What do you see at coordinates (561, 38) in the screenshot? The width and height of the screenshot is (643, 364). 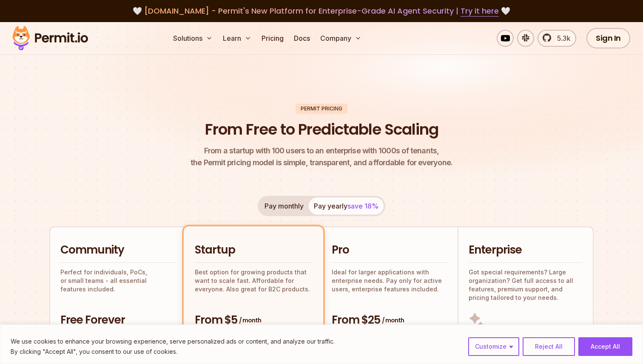 I see `span: 5.3k` at bounding box center [561, 38].